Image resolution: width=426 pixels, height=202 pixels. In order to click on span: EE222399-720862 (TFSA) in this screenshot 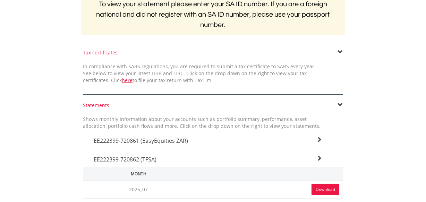, I will do `click(125, 160)`.